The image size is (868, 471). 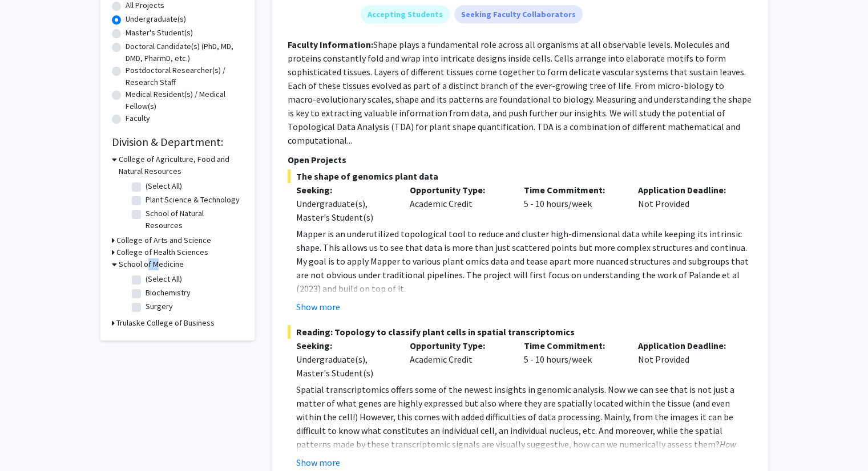 What do you see at coordinates (138, 118) in the screenshot?
I see `label: Faculty` at bounding box center [138, 118].